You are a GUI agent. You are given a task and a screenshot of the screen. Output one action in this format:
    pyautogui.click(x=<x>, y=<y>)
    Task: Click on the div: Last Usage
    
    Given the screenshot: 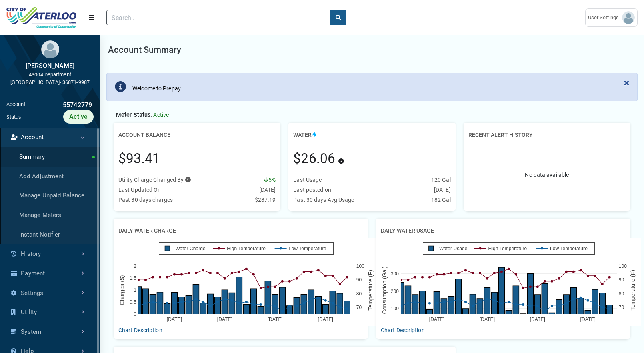 What is the action you would take?
    pyautogui.click(x=307, y=180)
    